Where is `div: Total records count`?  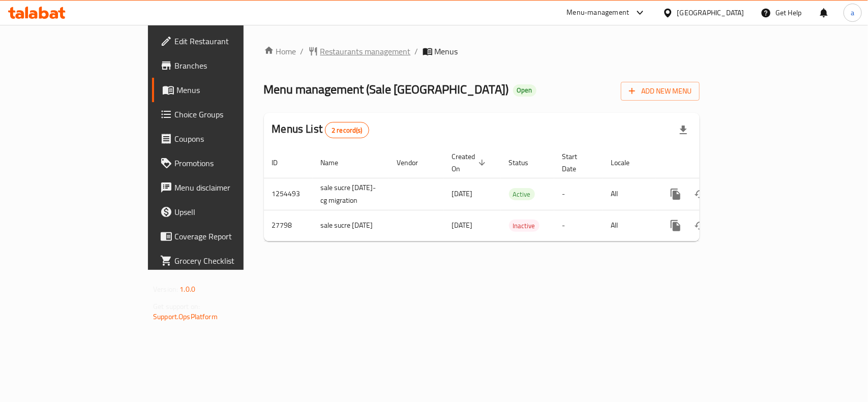
div: Total records count is located at coordinates (347, 130).